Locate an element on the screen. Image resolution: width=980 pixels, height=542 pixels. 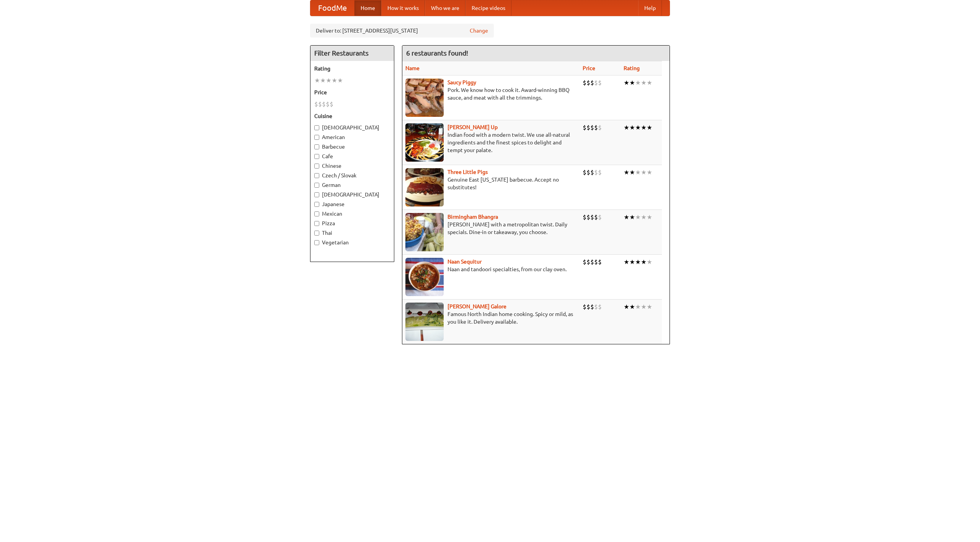
h5: Price is located at coordinates (352, 93).